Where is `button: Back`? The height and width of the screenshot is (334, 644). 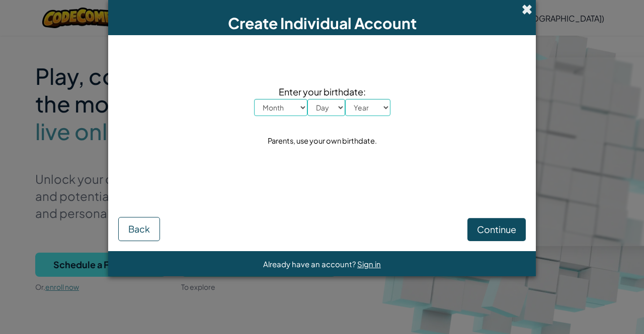
button: Back is located at coordinates (139, 230).